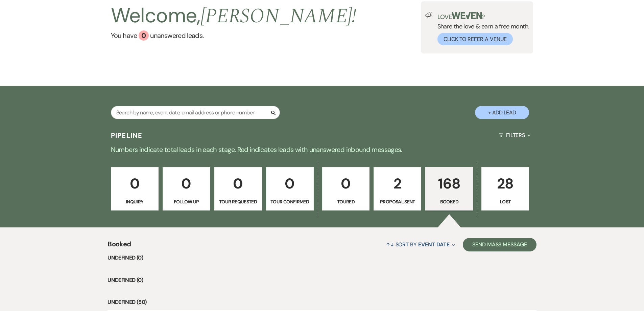 The image size is (644, 311). What do you see at coordinates (186, 189) in the screenshot?
I see `a: 0Follow Up` at bounding box center [186, 189].